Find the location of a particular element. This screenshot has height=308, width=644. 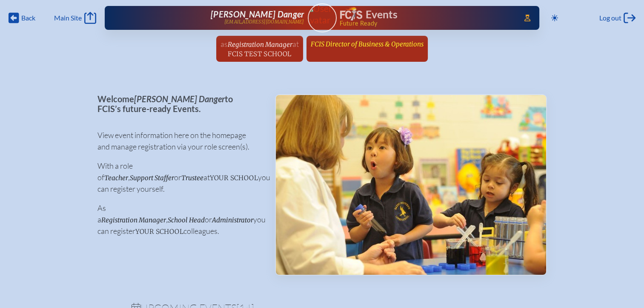

span: Future Ready is located at coordinates (426, 24).